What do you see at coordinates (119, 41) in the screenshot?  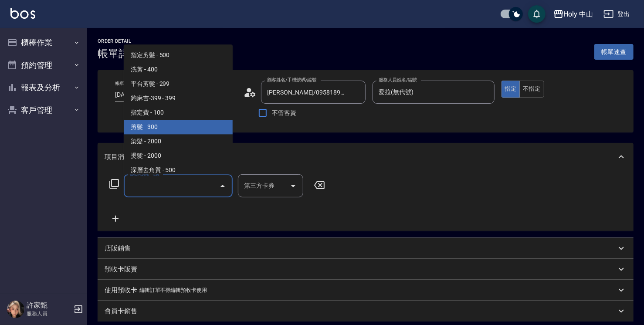 I see `h2: Order detail` at bounding box center [119, 41].